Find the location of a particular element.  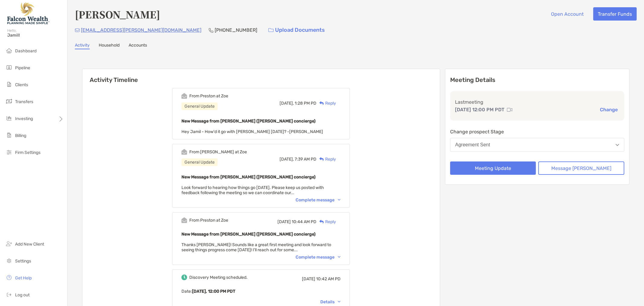

p: Change prospect Stage is located at coordinates (537, 131).